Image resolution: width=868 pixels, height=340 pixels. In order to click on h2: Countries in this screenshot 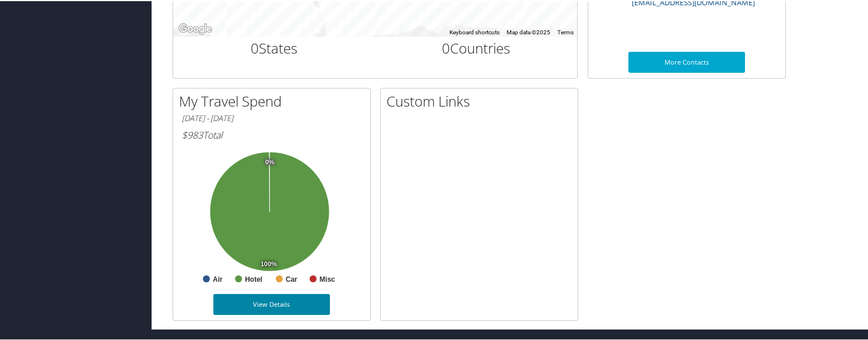, I will do `click(477, 47)`.